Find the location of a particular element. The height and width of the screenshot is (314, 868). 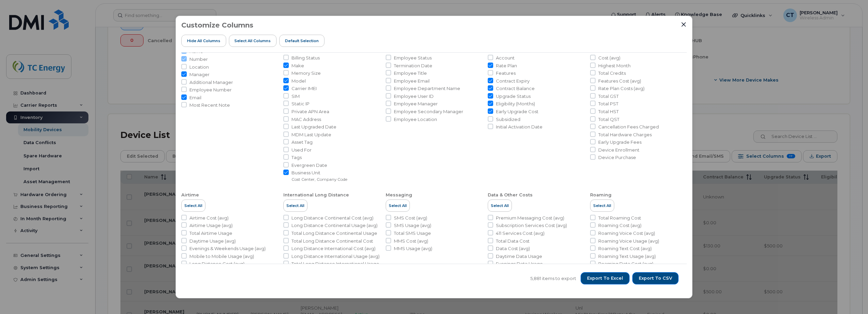

span: Total HST is located at coordinates (608, 111).